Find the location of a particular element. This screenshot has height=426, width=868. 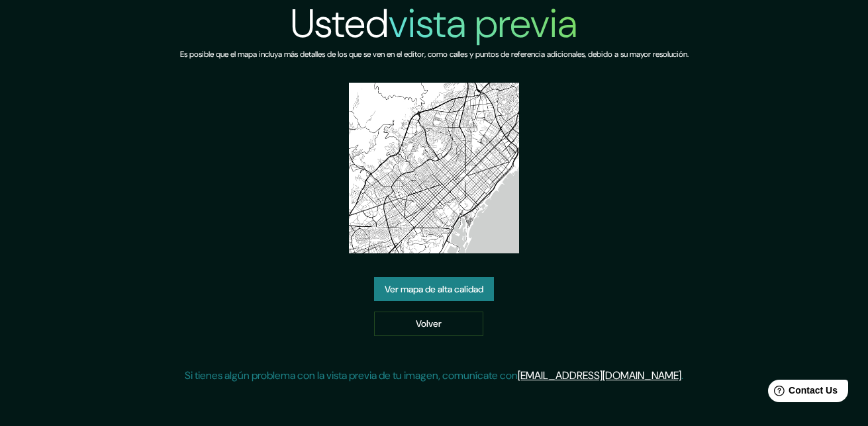

span: Contact Us is located at coordinates (63, 16).